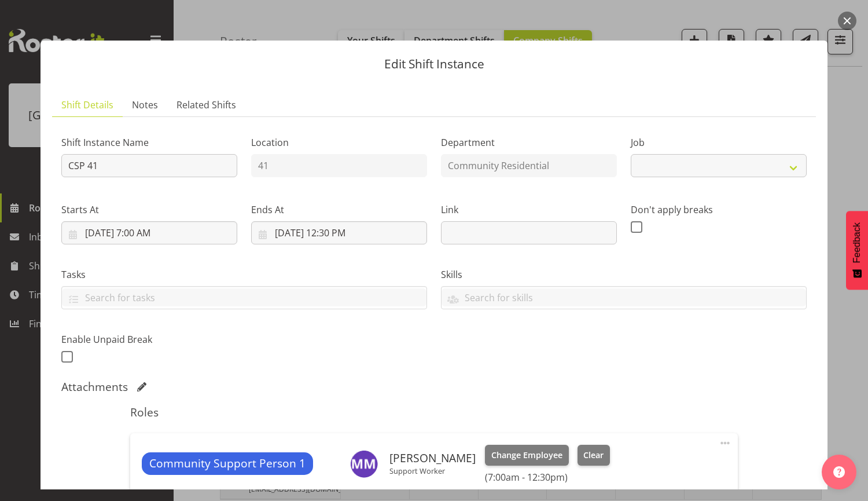  I want to click on p: Support Worker, so click(432, 471).